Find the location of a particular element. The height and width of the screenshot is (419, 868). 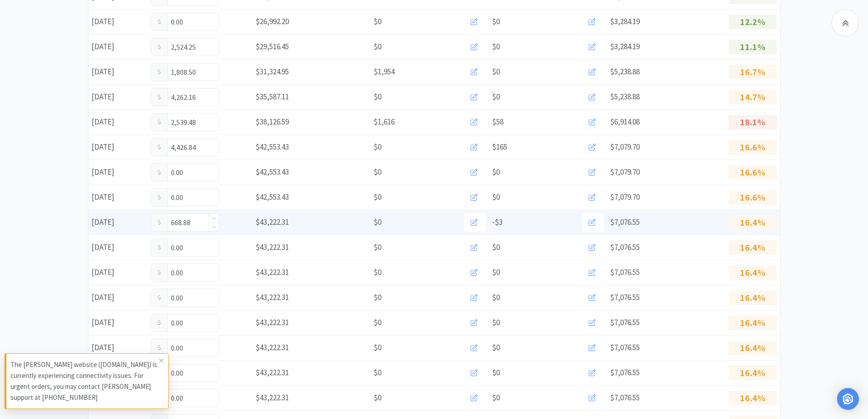

span: $1,616 is located at coordinates (384, 122).